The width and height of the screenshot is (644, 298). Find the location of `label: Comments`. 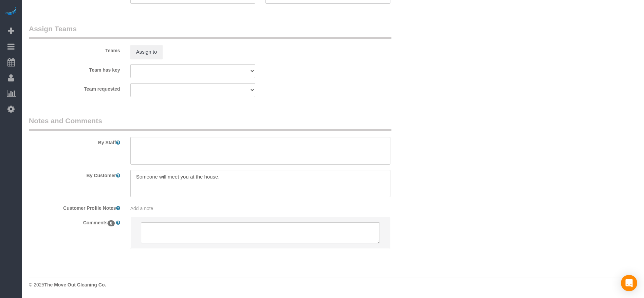

label: Comments is located at coordinates (74, 221).